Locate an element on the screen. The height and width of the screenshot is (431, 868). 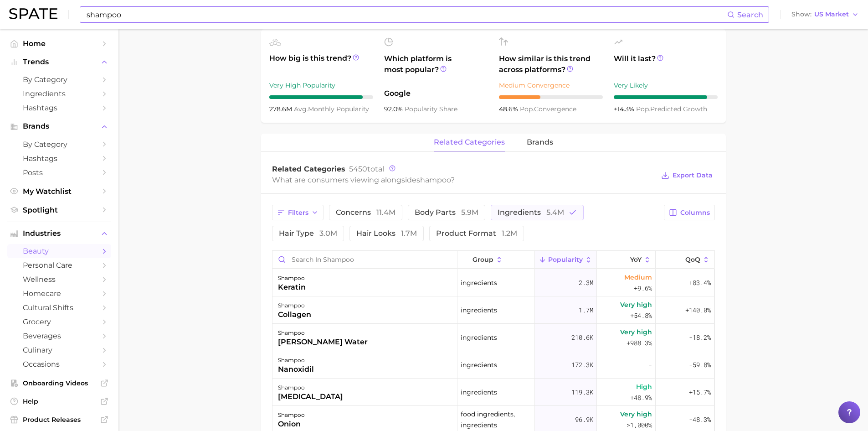
a: occasions is located at coordinates (59, 364).